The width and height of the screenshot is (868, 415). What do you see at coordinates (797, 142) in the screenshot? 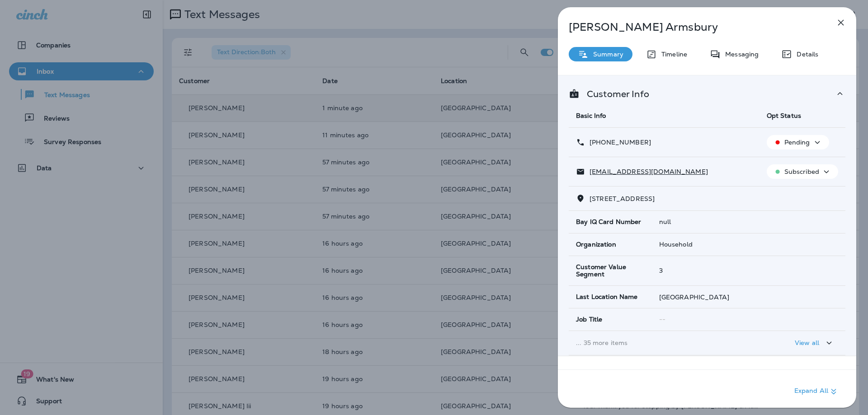
I see `p: Pending` at bounding box center [797, 142].